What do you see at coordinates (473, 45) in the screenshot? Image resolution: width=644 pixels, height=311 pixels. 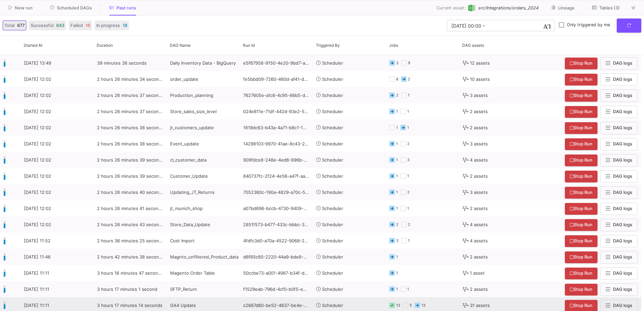 I see `span: DAG assets` at bounding box center [473, 45].